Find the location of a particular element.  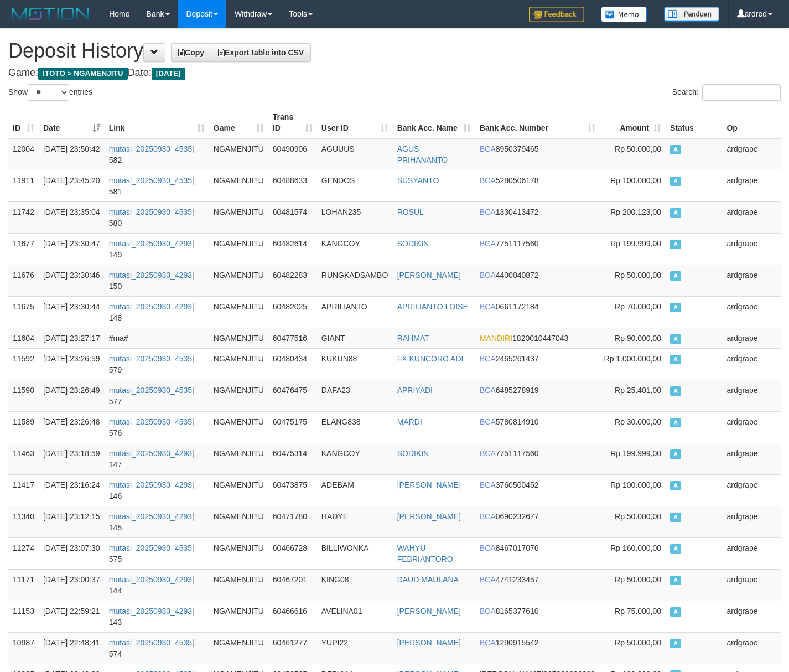

td: 11677 is located at coordinates (23, 248).